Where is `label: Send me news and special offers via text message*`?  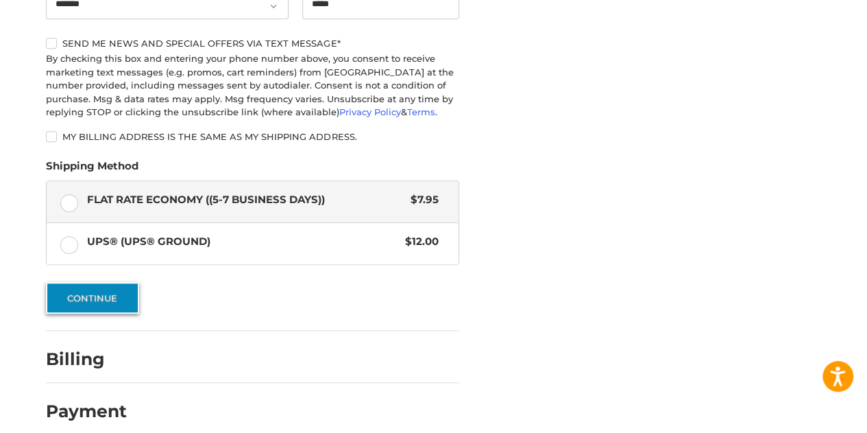 label: Send me news and special offers via text message* is located at coordinates (252, 43).